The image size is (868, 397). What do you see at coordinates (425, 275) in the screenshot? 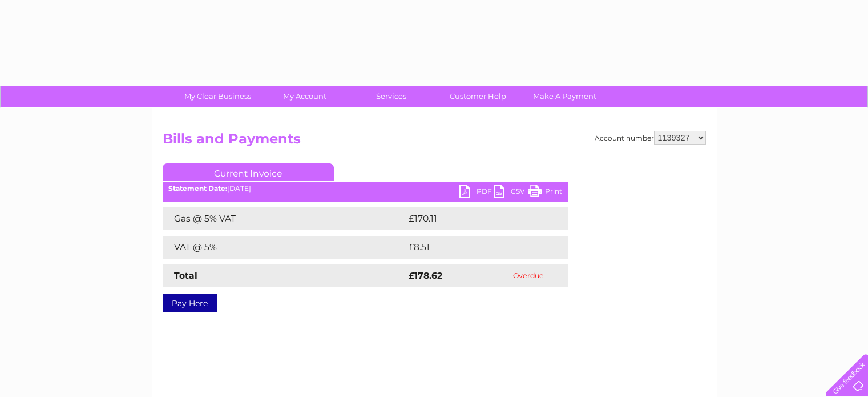
I see `strong: £178.62` at bounding box center [425, 275].